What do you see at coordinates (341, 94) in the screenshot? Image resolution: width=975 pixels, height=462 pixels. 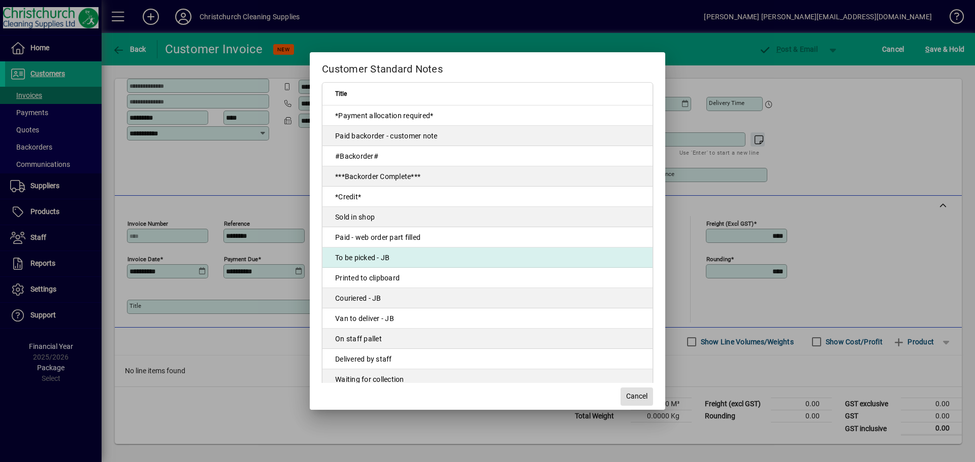 I see `span: Title` at bounding box center [341, 94].